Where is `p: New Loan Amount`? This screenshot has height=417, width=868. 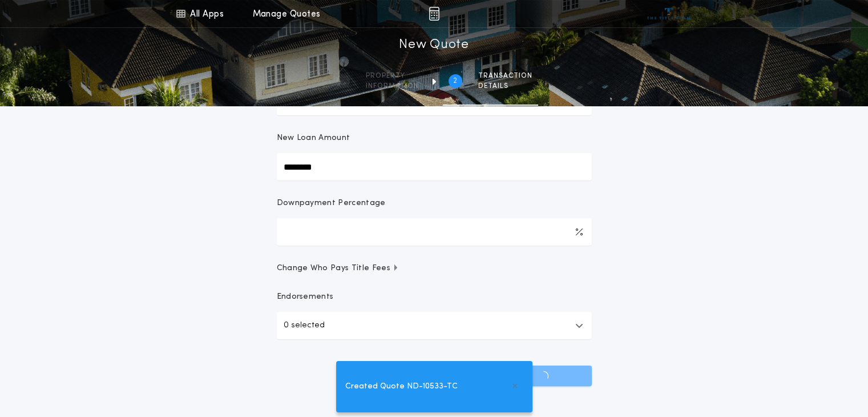 p: New Loan Amount is located at coordinates (313, 138).